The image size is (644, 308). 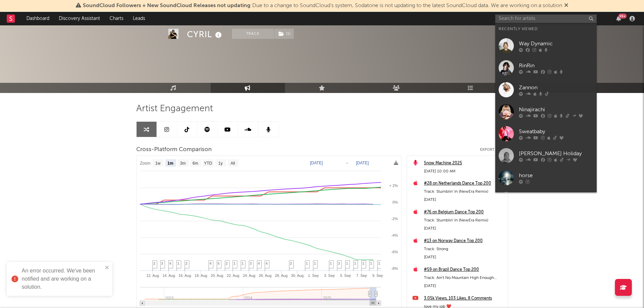 I want to click on div: An error occurred. We've been notified and are working on a solution., so click(x=62, y=279).